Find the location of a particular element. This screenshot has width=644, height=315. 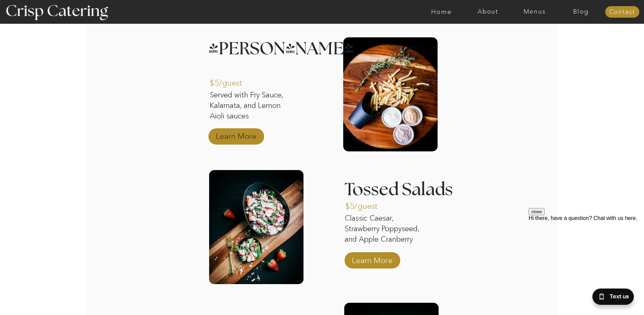

a: Blog is located at coordinates (581, 12).